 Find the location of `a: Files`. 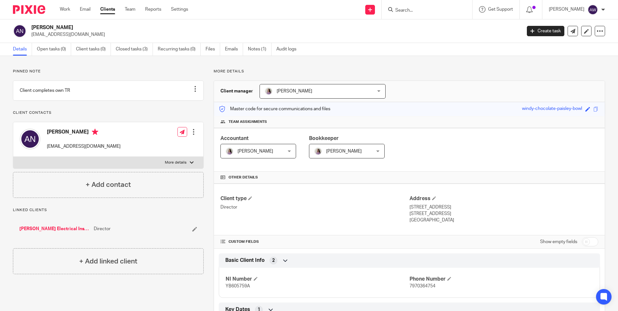

a: Files is located at coordinates (213, 49).